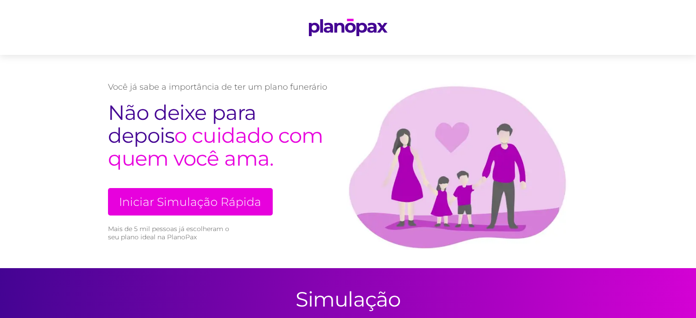 This screenshot has height=318, width=696. I want to click on p: Você já sabe a importância de ter um plano funerário, so click(218, 87).